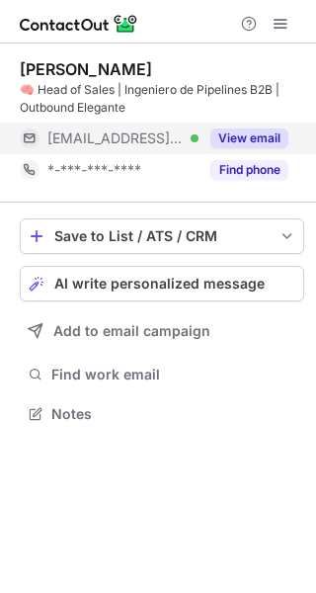 The image size is (316, 593). Describe the element at coordinates (162, 236) in the screenshot. I see `button: save-profile-one-click` at that location.